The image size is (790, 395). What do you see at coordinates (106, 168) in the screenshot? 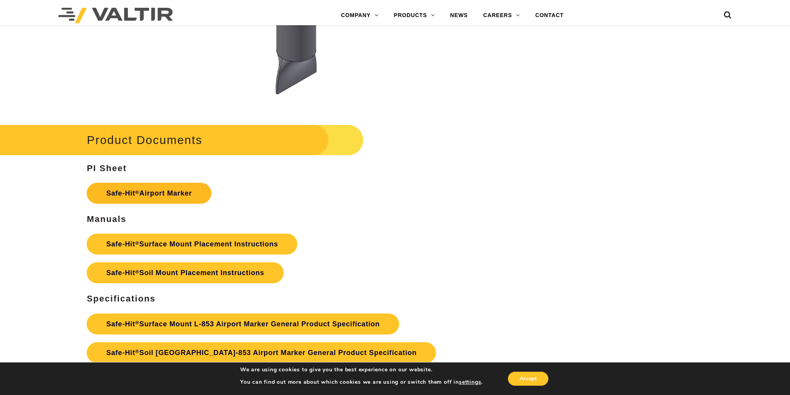
I see `b: PI Sheet` at bounding box center [106, 168].